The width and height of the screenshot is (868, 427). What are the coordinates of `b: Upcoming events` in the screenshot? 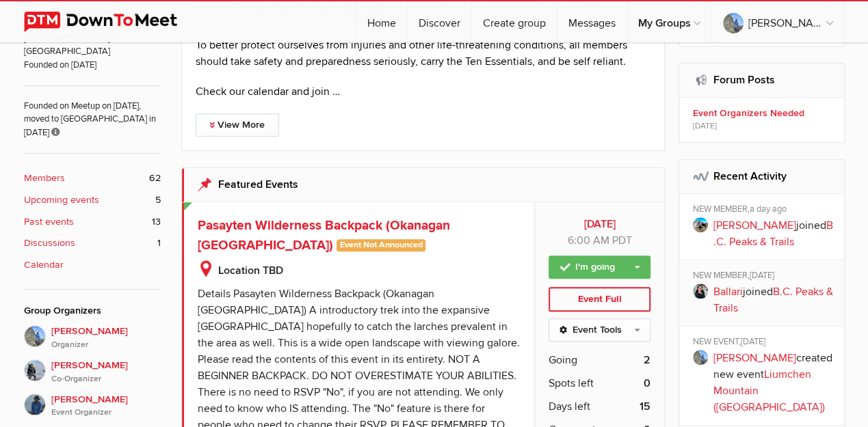 It's located at (62, 200).